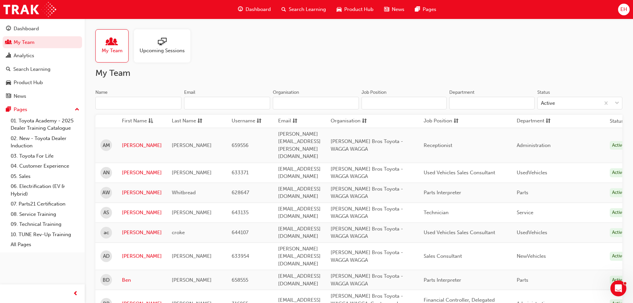 The image size is (633, 303). I want to click on span: 643135, so click(240, 212).